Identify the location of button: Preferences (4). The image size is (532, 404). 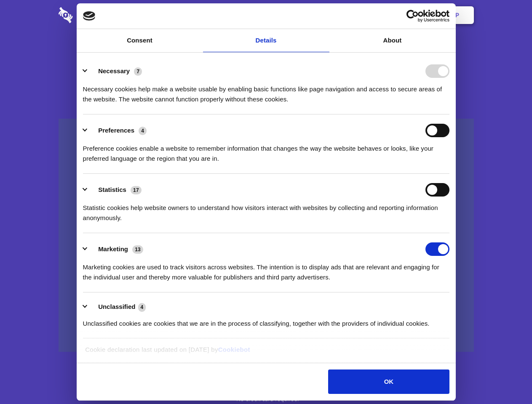
(117, 130).